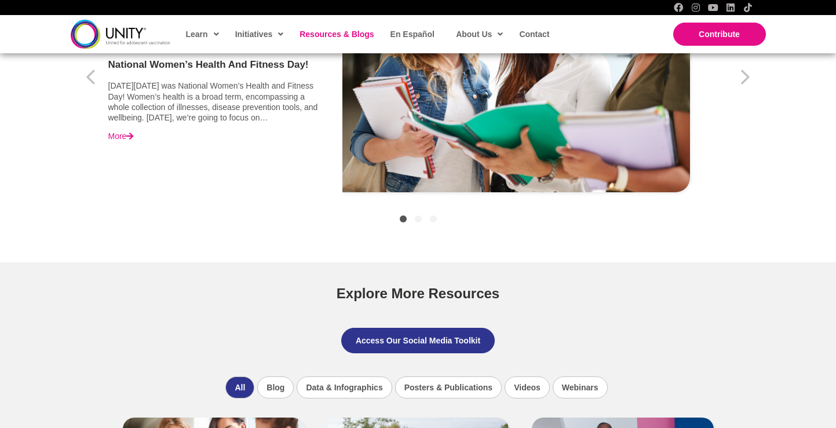 This screenshot has height=428, width=836. What do you see at coordinates (240, 387) in the screenshot?
I see `li: All` at bounding box center [240, 387].